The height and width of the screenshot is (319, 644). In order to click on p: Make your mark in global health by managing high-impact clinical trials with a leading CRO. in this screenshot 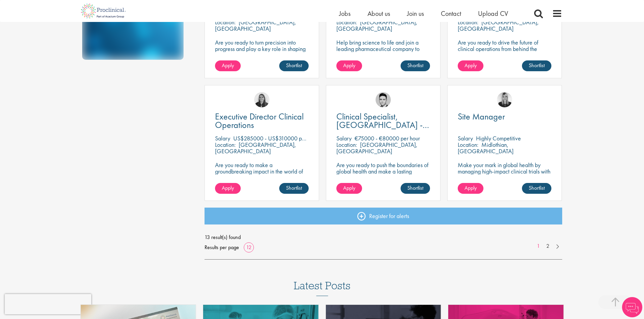, I will do `click(504, 171)`.